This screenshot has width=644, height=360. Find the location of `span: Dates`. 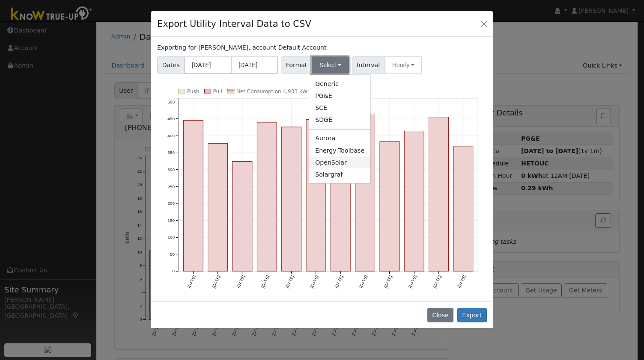

span: Dates is located at coordinates (171, 65).